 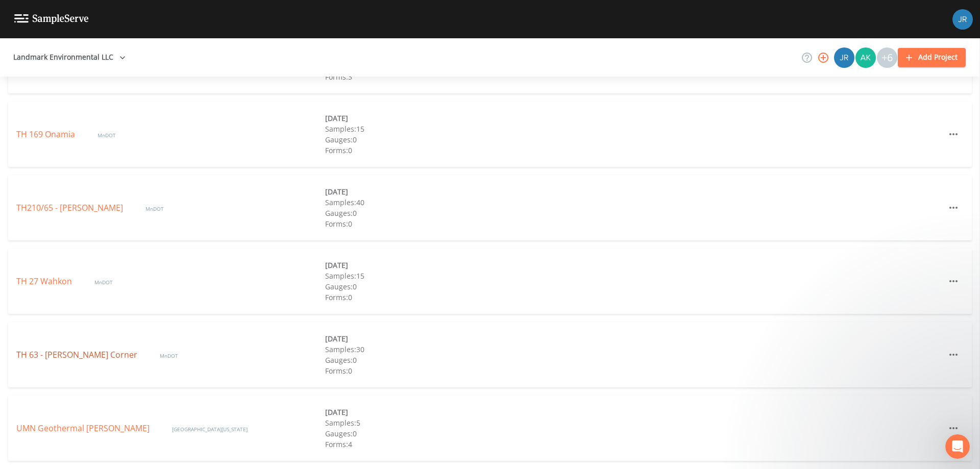 What do you see at coordinates (479, 77) in the screenshot?
I see `div: Forms: 3` at bounding box center [479, 77].